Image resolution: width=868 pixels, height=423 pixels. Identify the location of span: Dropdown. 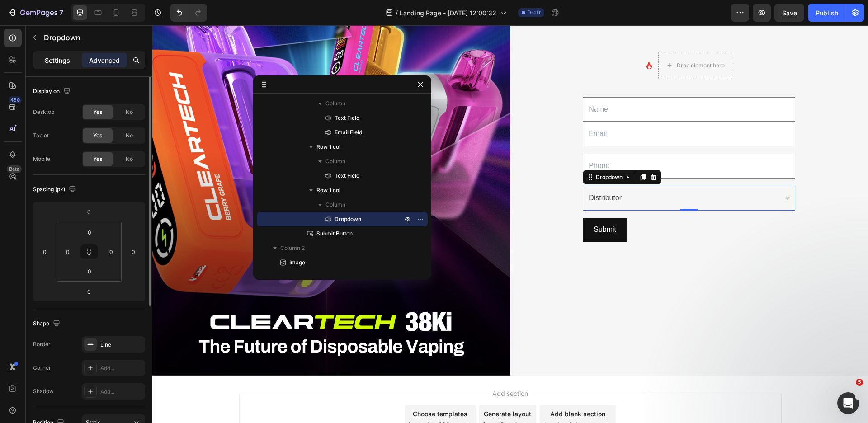
(348, 219).